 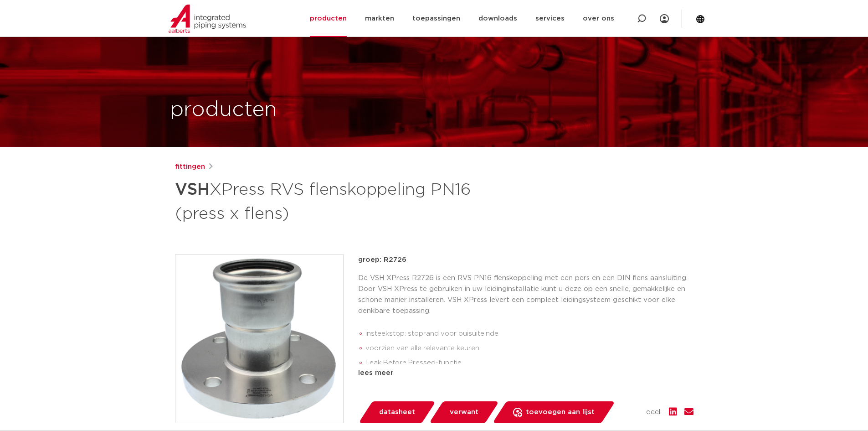 I want to click on span: deel:, so click(x=654, y=413).